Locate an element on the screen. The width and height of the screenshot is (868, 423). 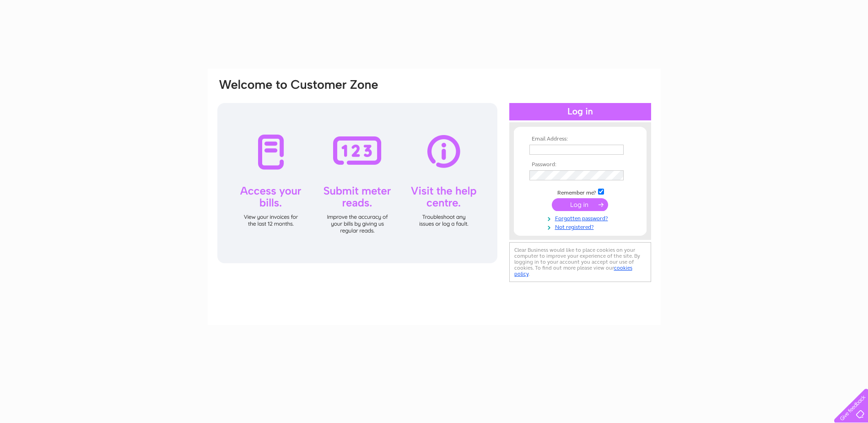
input: Submit is located at coordinates (580, 205).